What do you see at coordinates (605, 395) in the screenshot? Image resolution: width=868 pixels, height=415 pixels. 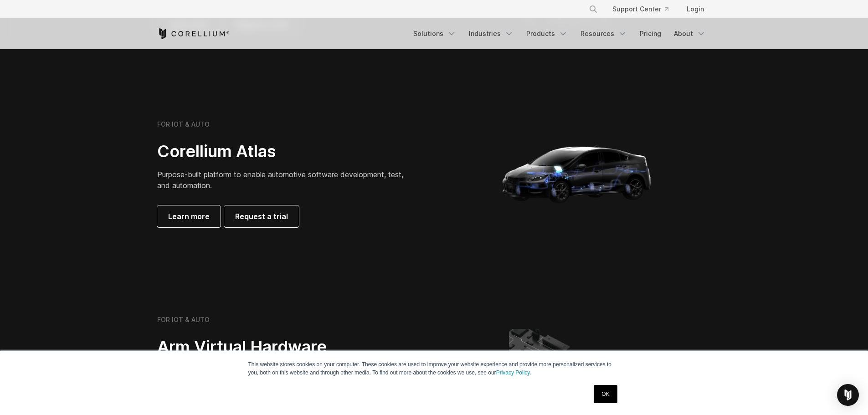 I see `a: OK` at bounding box center [605, 395].